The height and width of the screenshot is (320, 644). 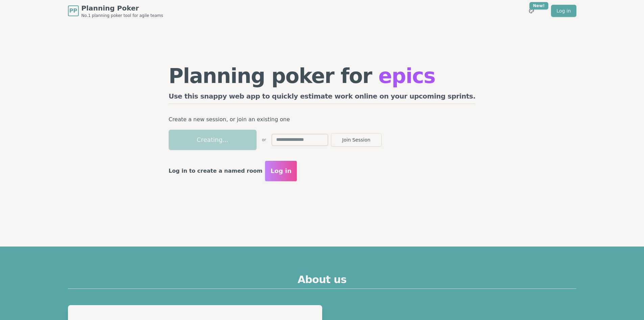 I want to click on h2: About us, so click(x=322, y=281).